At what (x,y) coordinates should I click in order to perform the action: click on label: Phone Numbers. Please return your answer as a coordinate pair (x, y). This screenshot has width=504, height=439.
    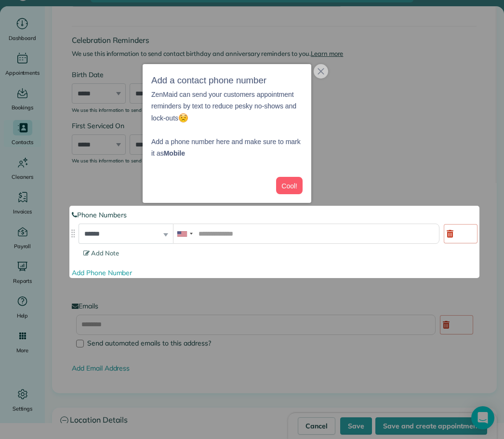
    Looking at the image, I should click on (274, 215).